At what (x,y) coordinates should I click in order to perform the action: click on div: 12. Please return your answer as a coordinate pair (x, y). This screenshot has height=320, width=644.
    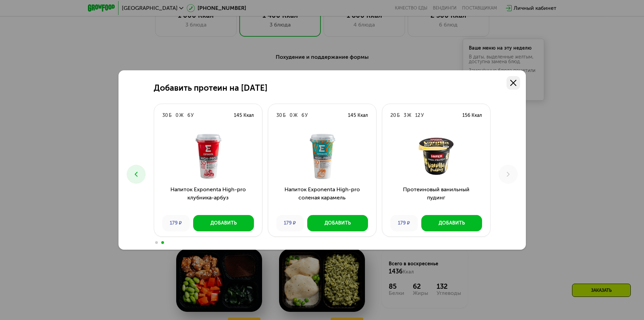
    Looking at the image, I should click on (418, 116).